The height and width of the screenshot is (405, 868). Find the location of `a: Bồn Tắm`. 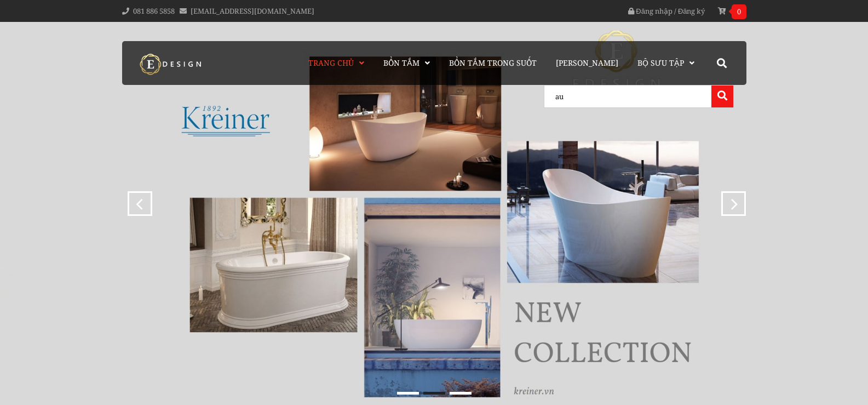

a: Bồn Tắm is located at coordinates (407, 63).